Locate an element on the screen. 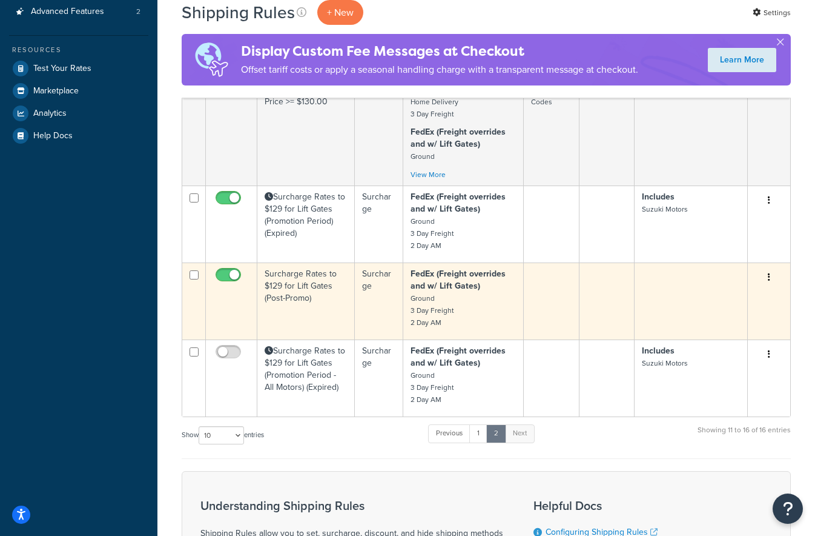 This screenshot has height=536, width=815. small: Ground is located at coordinates (423, 156).